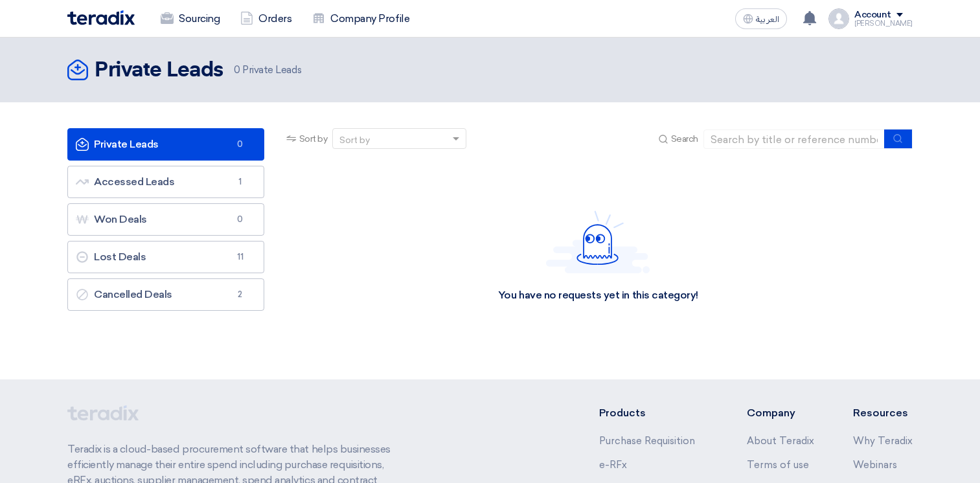 The image size is (980, 483). What do you see at coordinates (240, 257) in the screenshot?
I see `span: 11` at bounding box center [240, 257].